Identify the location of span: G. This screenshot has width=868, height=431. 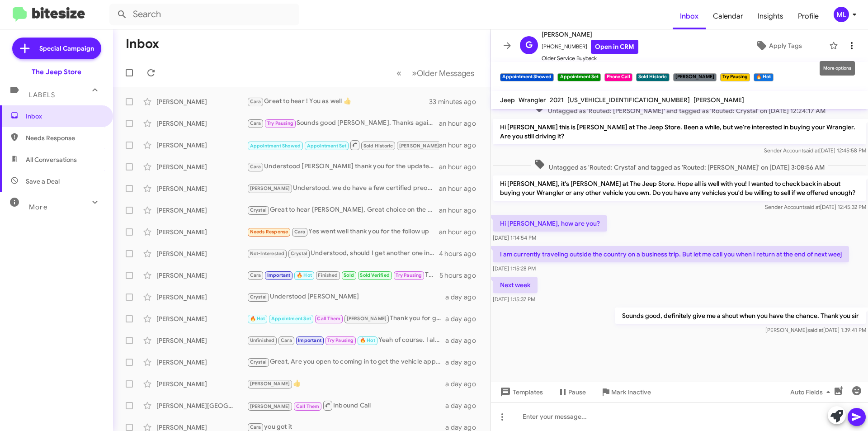
(529, 45).